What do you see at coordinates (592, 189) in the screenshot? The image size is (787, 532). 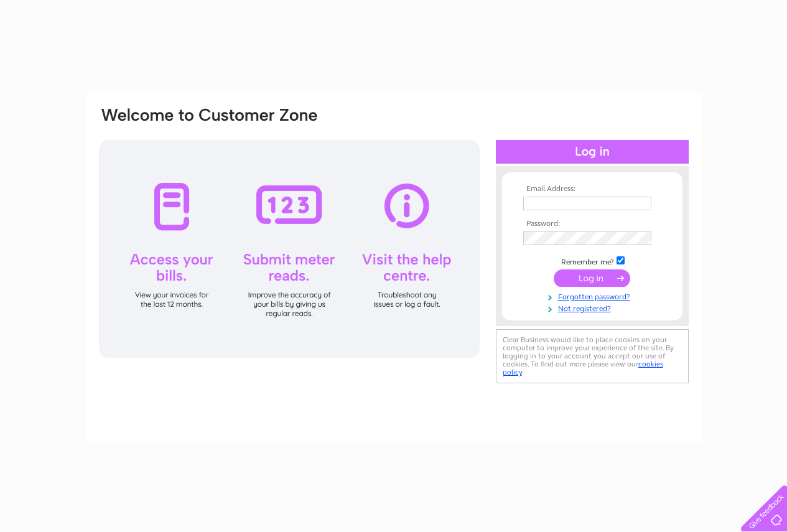 I see `th: Email Address:` at bounding box center [592, 189].